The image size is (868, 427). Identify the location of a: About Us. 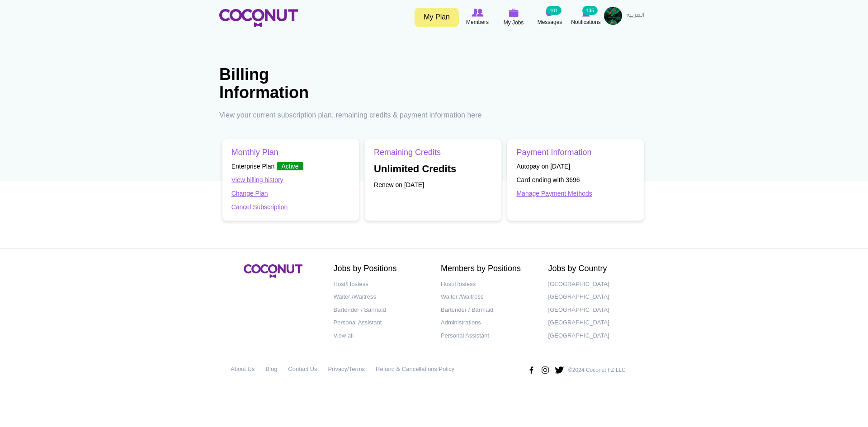
(242, 369).